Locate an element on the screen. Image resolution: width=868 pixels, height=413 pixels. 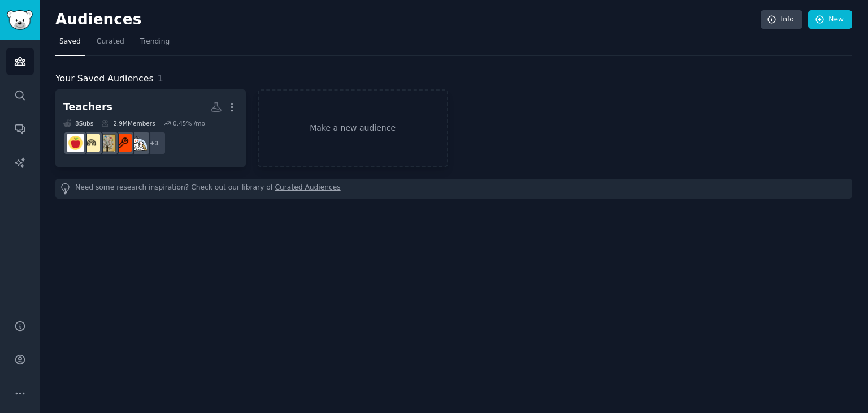
a: Info is located at coordinates (781, 20).